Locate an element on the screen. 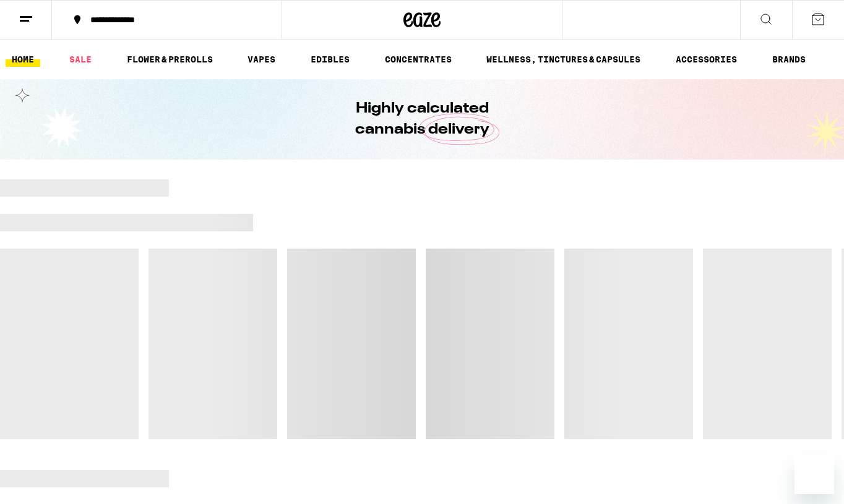 The height and width of the screenshot is (504, 844). a: WELLNESS, TINCTURES & CAPSULES is located at coordinates (563, 60).